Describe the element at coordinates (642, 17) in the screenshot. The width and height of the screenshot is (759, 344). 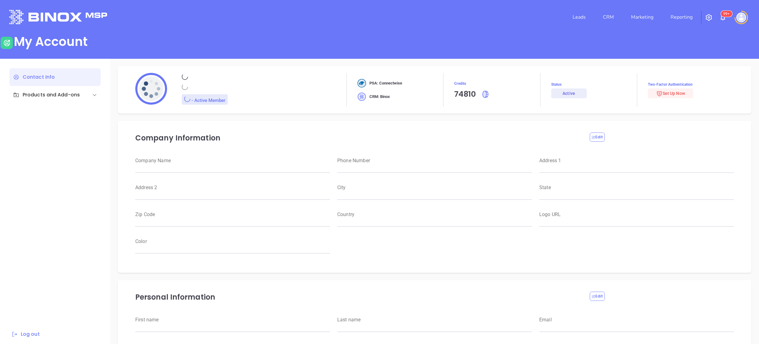
I see `a: Marketing` at that location.